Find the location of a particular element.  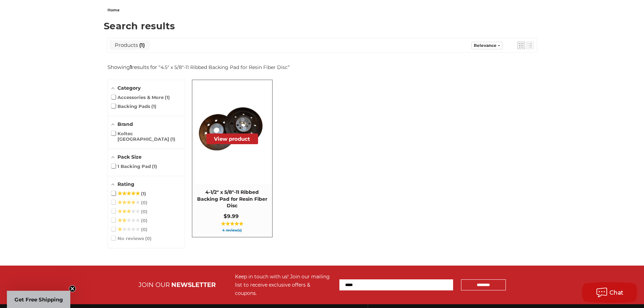

button: Close teaser is located at coordinates (72, 289).